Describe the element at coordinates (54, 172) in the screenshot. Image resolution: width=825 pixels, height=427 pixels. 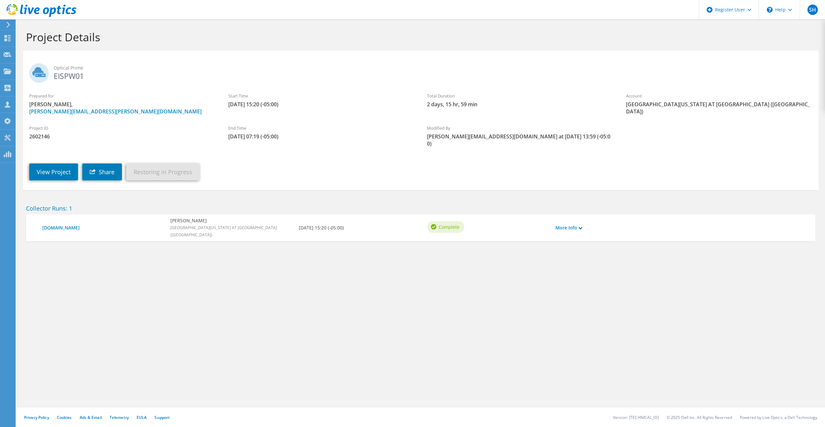
I see `a: View Project` at that location.